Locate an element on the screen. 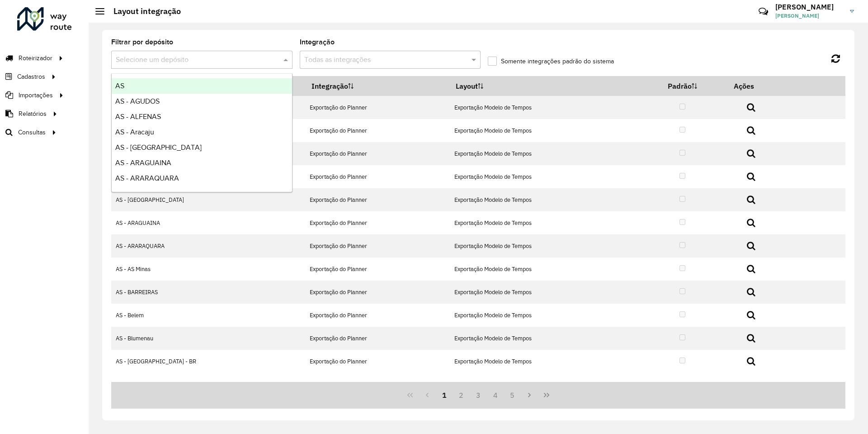 Image resolution: width=868 pixels, height=434 pixels. th: Padrão is located at coordinates (683, 86).